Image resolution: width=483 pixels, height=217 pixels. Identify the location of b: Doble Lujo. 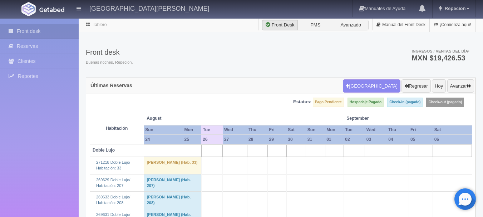
(104, 150).